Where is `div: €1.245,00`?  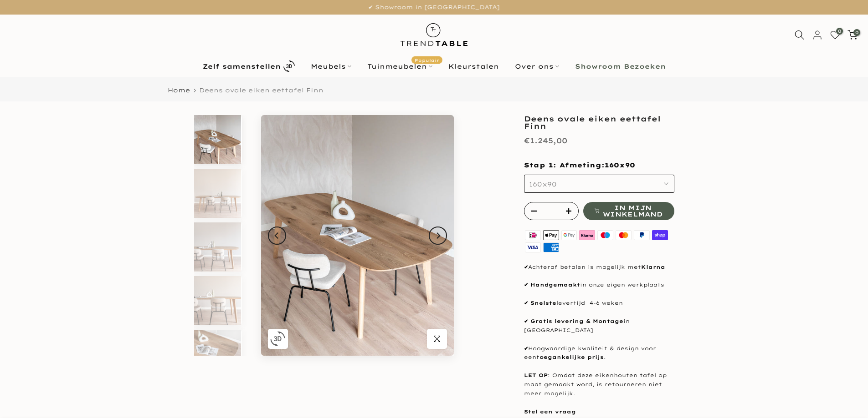
div: €1.245,00 is located at coordinates (545, 141).